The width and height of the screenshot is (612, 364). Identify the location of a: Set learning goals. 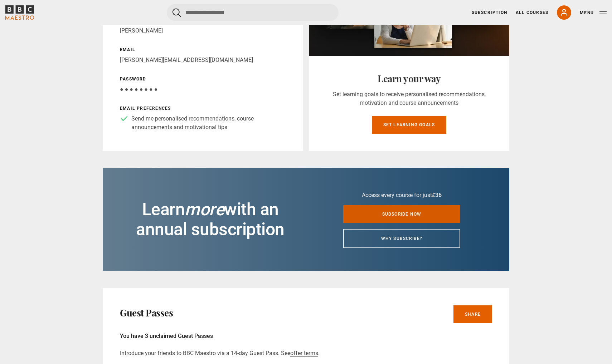
(409, 125).